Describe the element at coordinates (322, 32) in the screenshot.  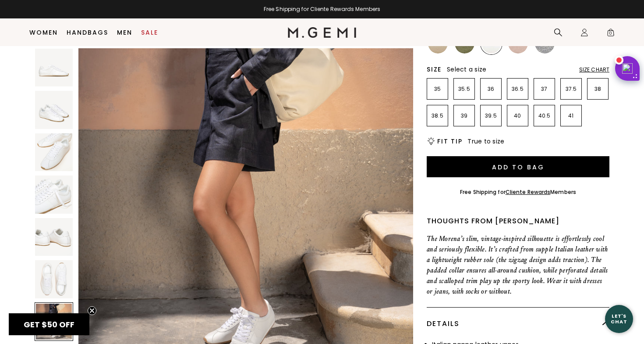
I see `img: M.Gemi` at that location.